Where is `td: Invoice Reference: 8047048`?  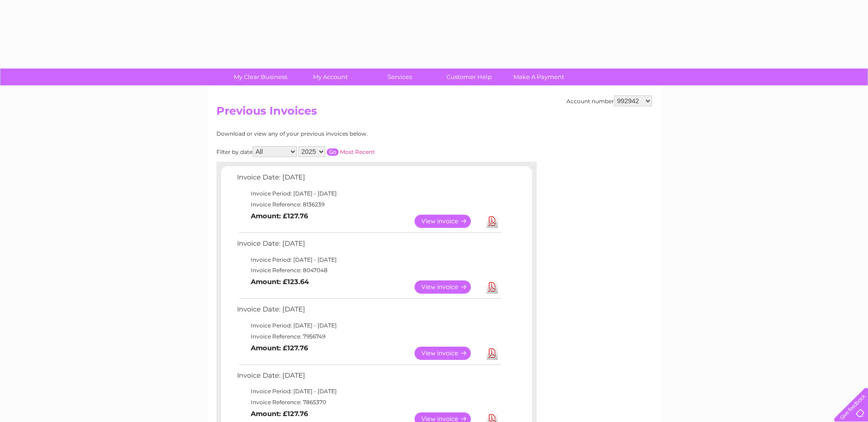
td: Invoice Reference: 8047048 is located at coordinates (368, 271).